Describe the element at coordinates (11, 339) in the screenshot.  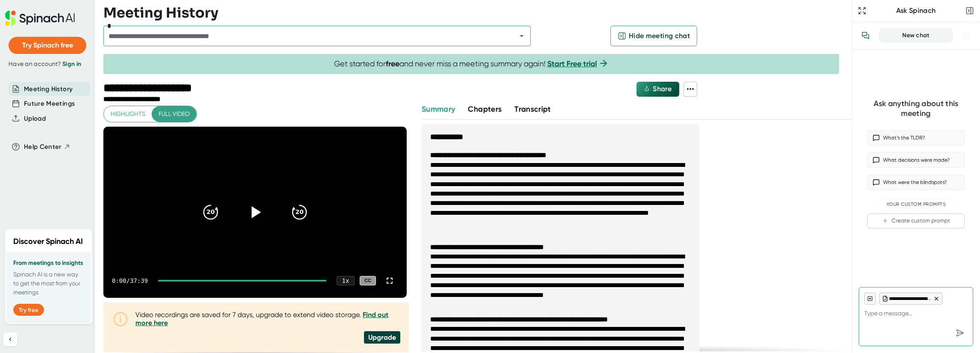
I see `button: Collapse sidebar` at that location.